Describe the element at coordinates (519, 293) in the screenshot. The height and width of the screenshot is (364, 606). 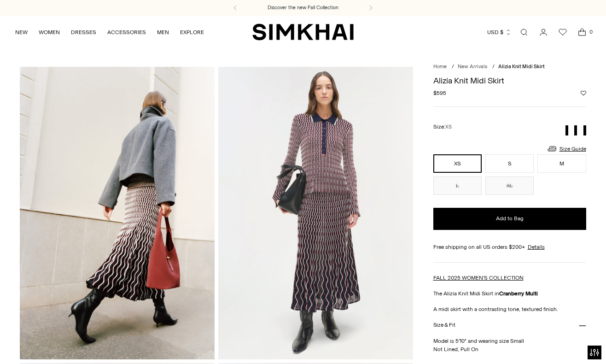
I see `strong: Cranberry Multi` at that location.